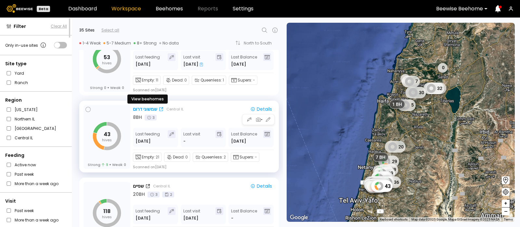 This screenshot has height=227, width=520. What do you see at coordinates (407, 105) in the screenshot?
I see `div: 5` at bounding box center [407, 105].